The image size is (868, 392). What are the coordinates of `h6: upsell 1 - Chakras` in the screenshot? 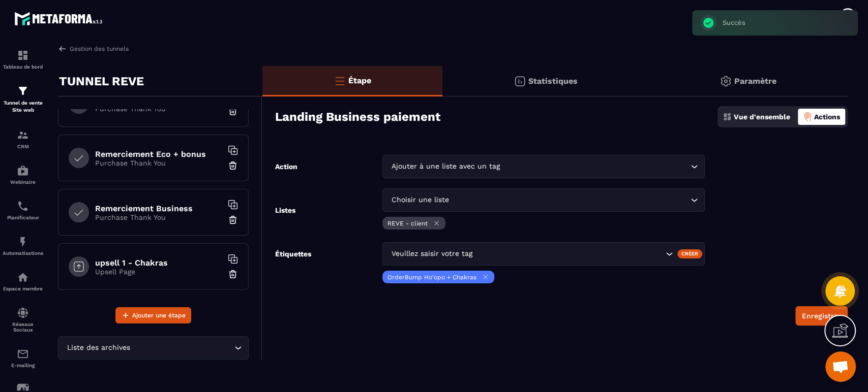 It's located at (159, 263).